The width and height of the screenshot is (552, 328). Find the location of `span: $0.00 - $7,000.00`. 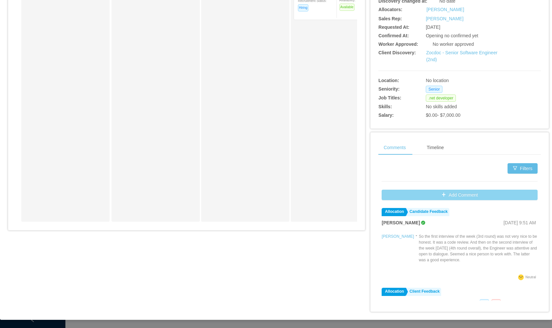

span: $0.00 - $7,000.00 is located at coordinates (443, 115).